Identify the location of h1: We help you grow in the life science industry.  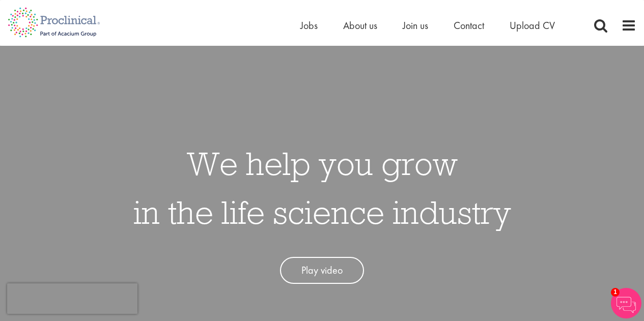
(322, 188).